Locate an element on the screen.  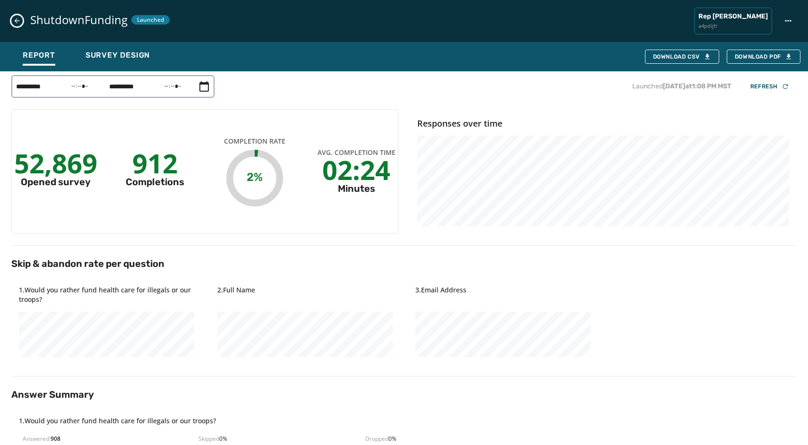
div: Minutes is located at coordinates (356, 189).